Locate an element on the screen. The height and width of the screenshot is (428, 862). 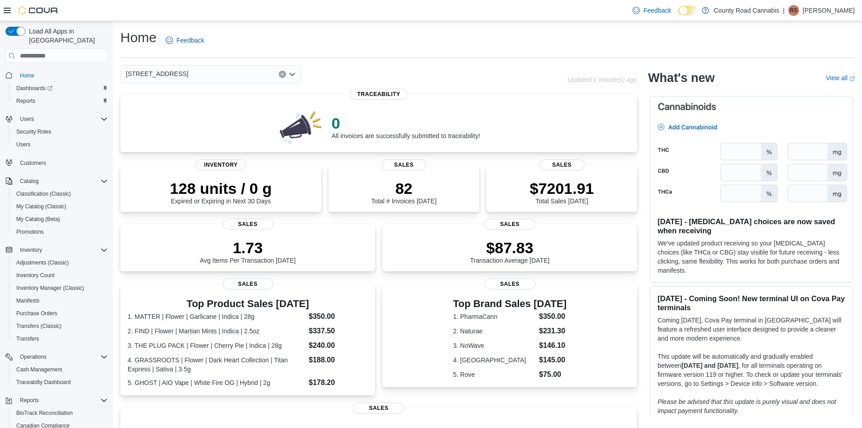
button: Customers is located at coordinates (57, 163).